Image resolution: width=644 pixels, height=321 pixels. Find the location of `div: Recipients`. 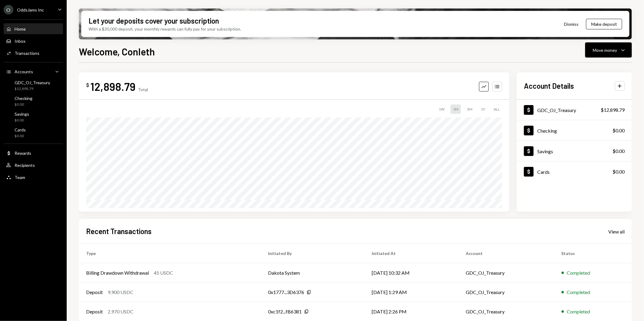

div: Recipients is located at coordinates (24, 165).